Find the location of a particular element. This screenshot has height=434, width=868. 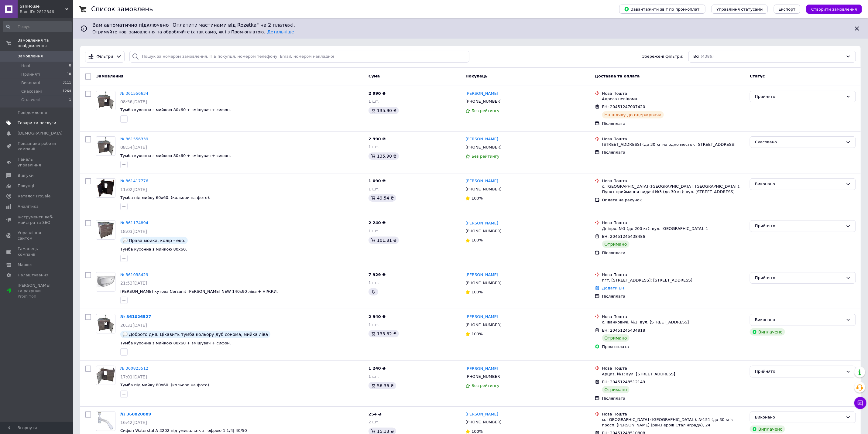

span: Завантажити звіт по пром-оплаті is located at coordinates (662, 9).